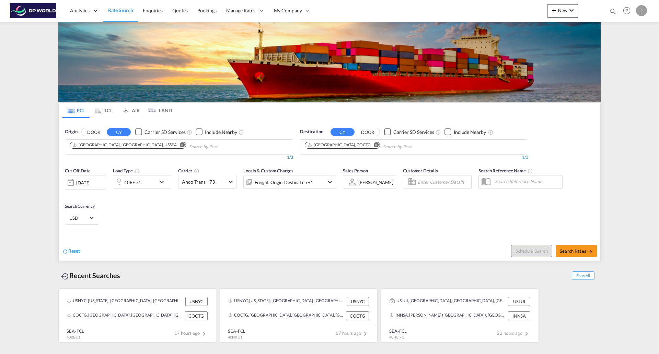 This screenshot has width=659, height=354. What do you see at coordinates (290, 182) in the screenshot?
I see `div: Freight Origin Destination Factory Stuffingicon-chevron-down` at bounding box center [290, 182].